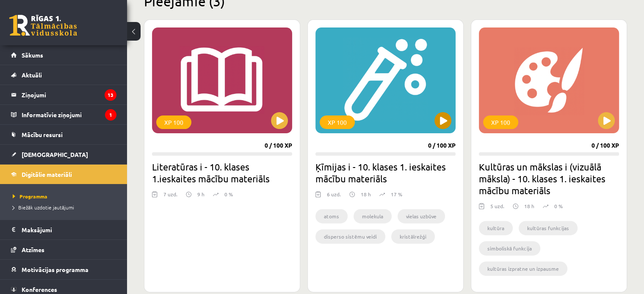 This screenshot has height=294, width=644. What do you see at coordinates (65, 208) in the screenshot?
I see `a: Biežāk uzdotie jautājumi` at bounding box center [65, 208].